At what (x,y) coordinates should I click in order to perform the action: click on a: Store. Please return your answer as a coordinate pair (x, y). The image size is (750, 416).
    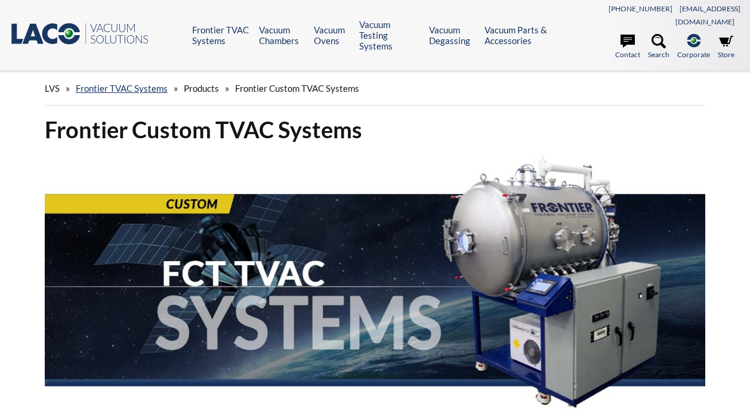
    Looking at the image, I should click on (726, 47).